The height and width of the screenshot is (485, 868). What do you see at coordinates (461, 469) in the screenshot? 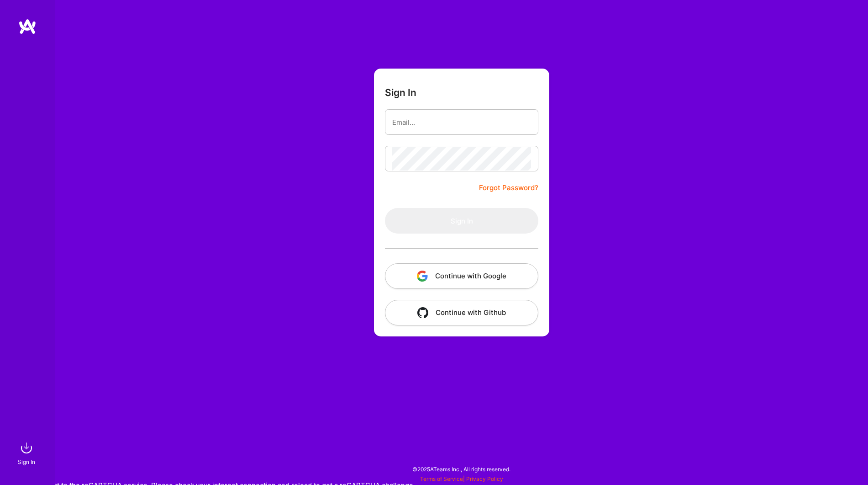
I see `div: © 2025 ATeams Inc., All rights reserved.` at bounding box center [461, 469].